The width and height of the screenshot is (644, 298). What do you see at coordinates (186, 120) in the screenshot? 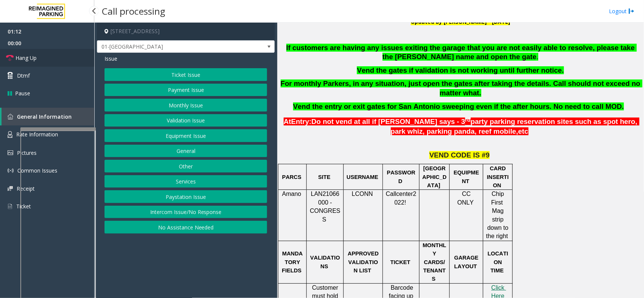
I see `button: Validation Issue` at bounding box center [186, 120].